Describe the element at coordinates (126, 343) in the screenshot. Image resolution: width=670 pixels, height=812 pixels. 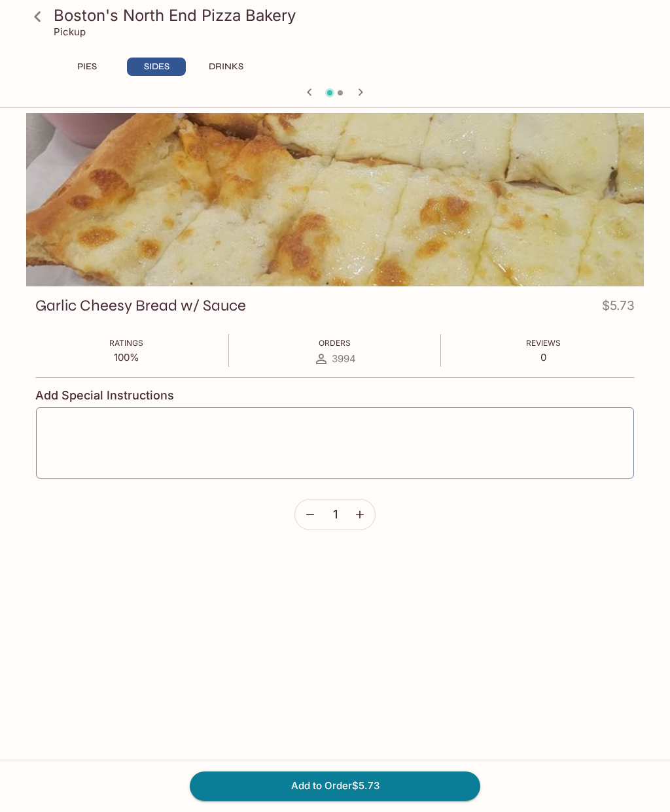
I see `span: Ratings` at that location.